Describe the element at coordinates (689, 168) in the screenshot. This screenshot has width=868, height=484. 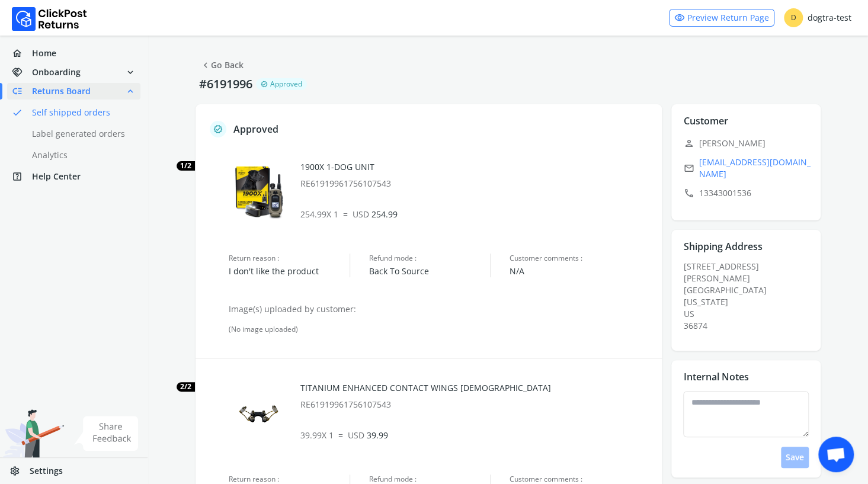
I see `span: email` at that location.